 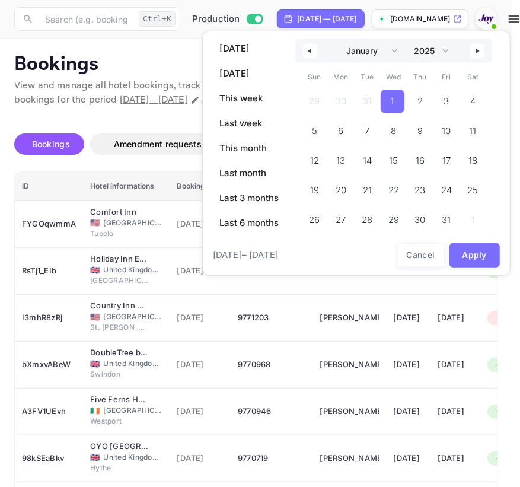 I want to click on span: Fri, so click(x=447, y=77).